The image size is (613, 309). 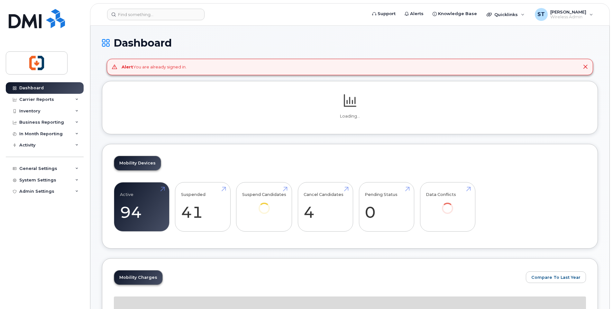 I want to click on p: Loading..., so click(x=350, y=116).